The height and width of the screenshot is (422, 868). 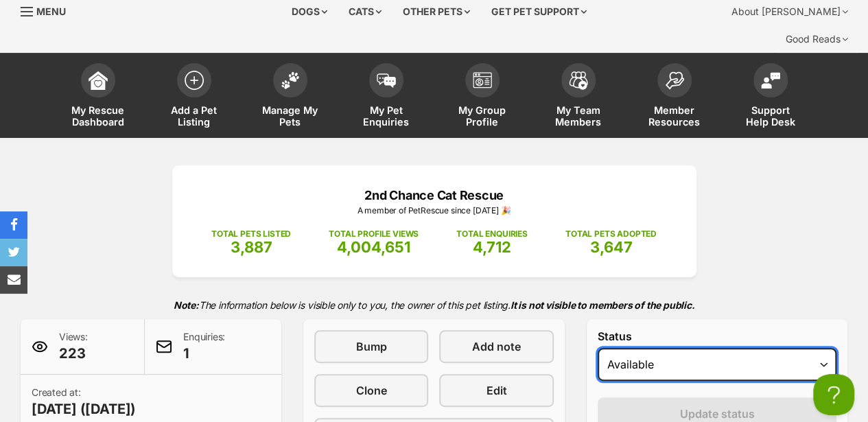 I want to click on p: 2nd Chance Cat Rescue, so click(x=435, y=195).